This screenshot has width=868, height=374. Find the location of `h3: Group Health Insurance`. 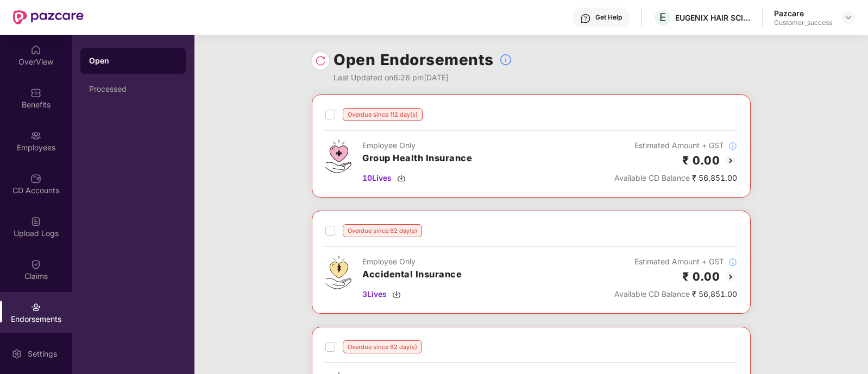

h3: Group Health Insurance is located at coordinates (417, 158).